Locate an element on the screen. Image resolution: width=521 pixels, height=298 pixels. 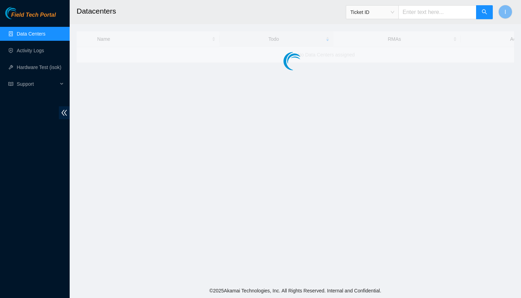
a: Activity Logs is located at coordinates (30, 50).